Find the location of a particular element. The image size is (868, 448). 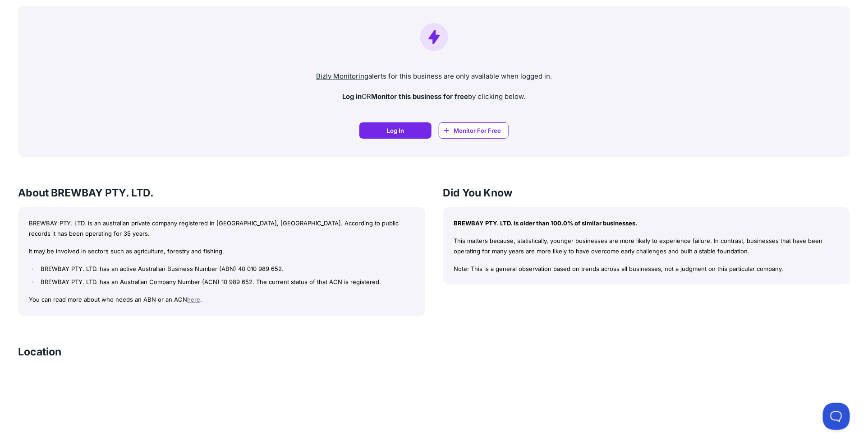

strong: Monitor this business for free is located at coordinates (420, 96).